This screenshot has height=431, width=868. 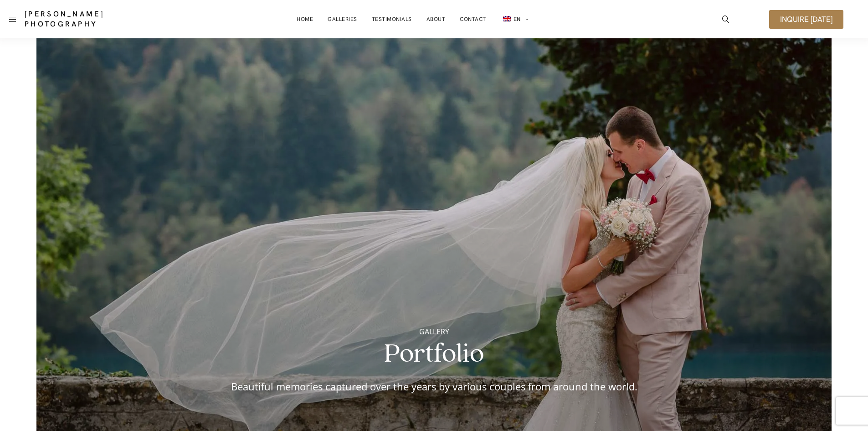 I want to click on a: About, so click(x=436, y=19).